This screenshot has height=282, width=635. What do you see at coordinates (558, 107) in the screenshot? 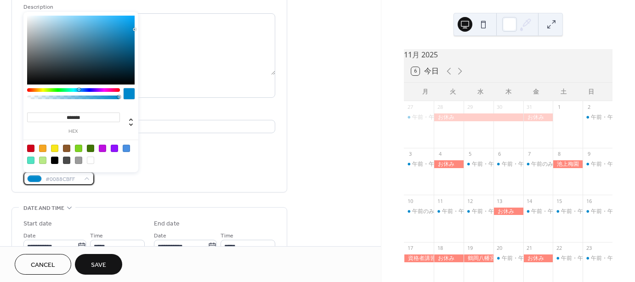
I see `div: 1` at bounding box center [558, 107].